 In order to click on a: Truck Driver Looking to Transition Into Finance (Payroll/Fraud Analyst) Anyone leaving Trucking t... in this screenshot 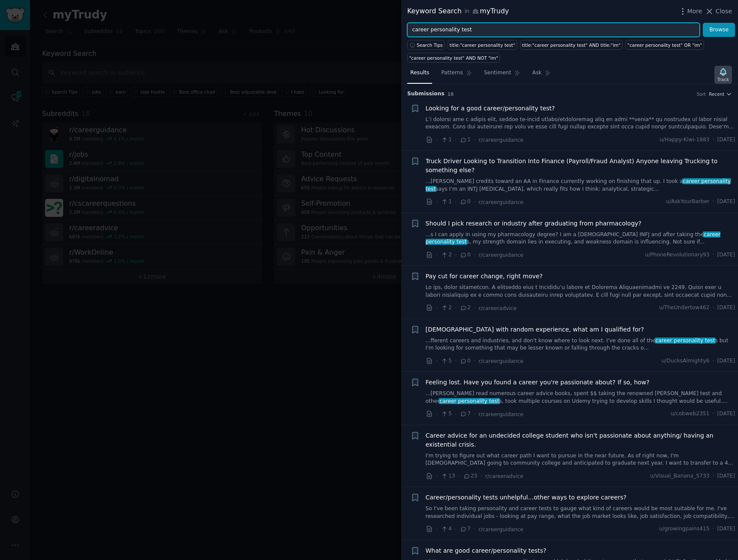, I will do `click(580, 166)`.